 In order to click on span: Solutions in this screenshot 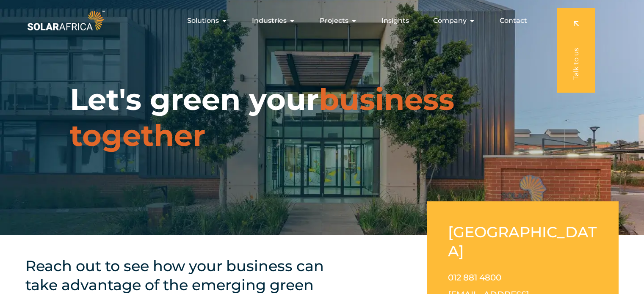, I will do `click(202, 21)`.